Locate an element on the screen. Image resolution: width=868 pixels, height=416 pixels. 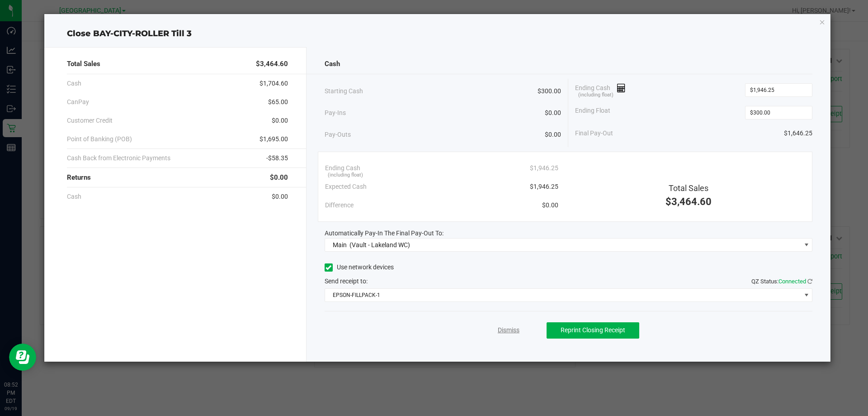
div: Close BAY-CITY-ROLLER Till 3 is located at coordinates (438, 34).